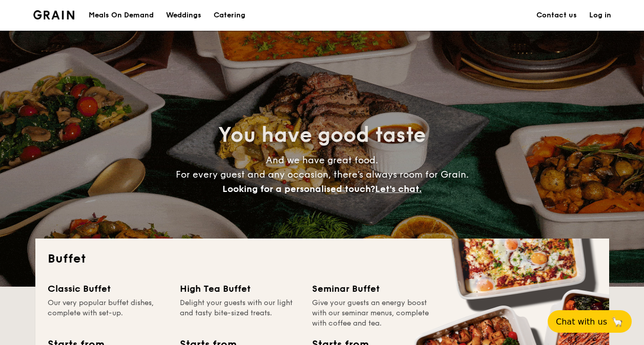 The image size is (644, 345). I want to click on div: Delight your guests with our light and tasty bite-sized treats., so click(240, 314).